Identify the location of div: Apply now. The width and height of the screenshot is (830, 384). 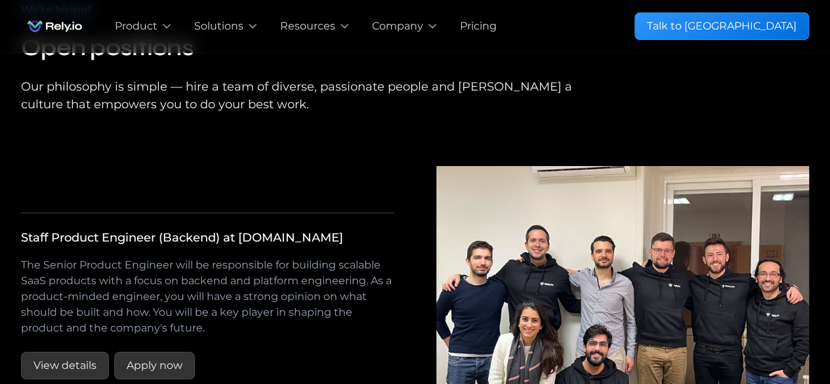
(154, 366).